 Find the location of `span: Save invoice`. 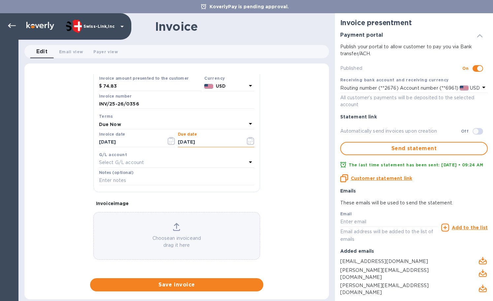

span: Save invoice is located at coordinates (177, 284).